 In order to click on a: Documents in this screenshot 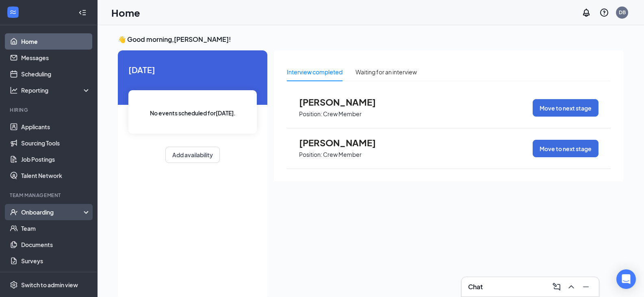, I will do `click(55, 245)`.